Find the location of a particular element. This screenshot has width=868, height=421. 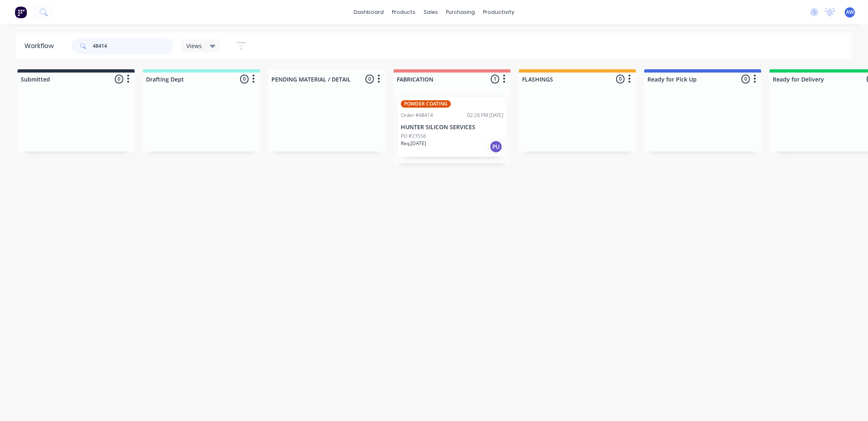

span: AW is located at coordinates (850, 12).